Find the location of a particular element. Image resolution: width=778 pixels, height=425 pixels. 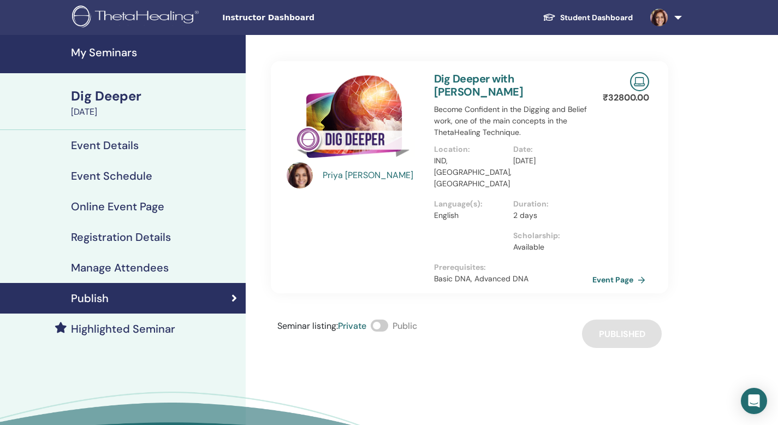

h4: Event Details is located at coordinates (105, 145).